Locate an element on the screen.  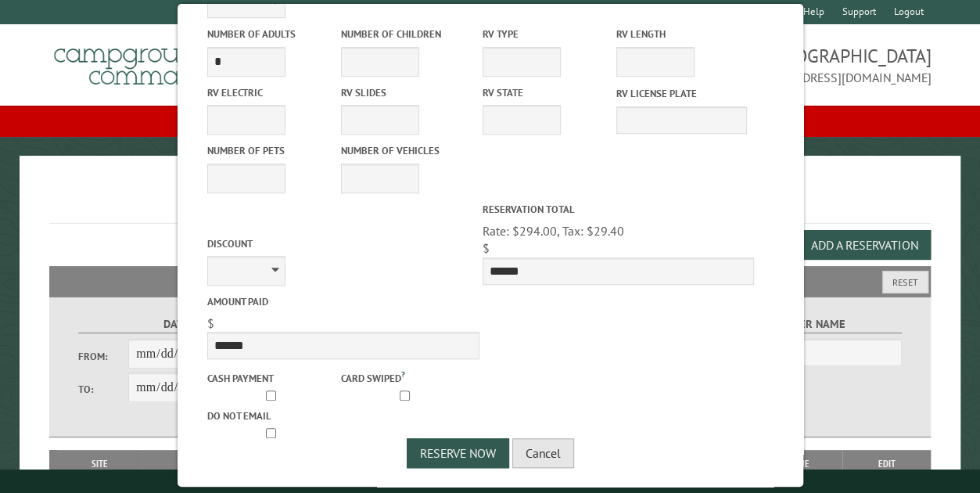
label: Cash payment is located at coordinates (272, 377).